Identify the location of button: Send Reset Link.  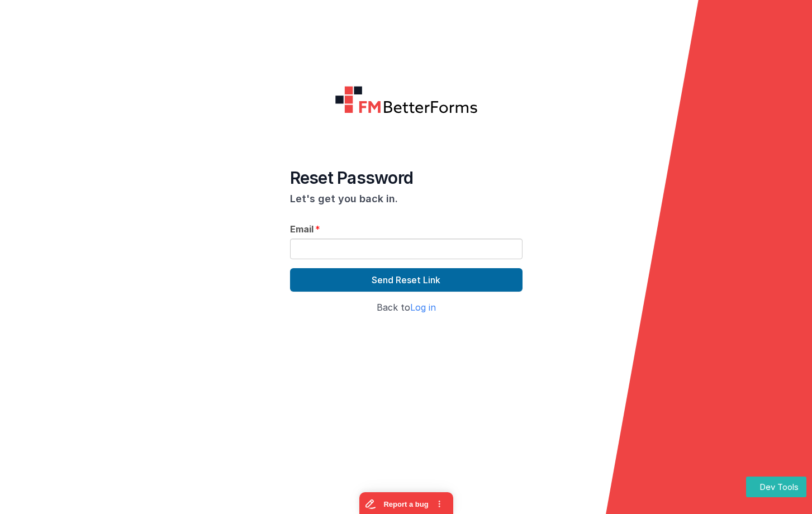
(406, 280).